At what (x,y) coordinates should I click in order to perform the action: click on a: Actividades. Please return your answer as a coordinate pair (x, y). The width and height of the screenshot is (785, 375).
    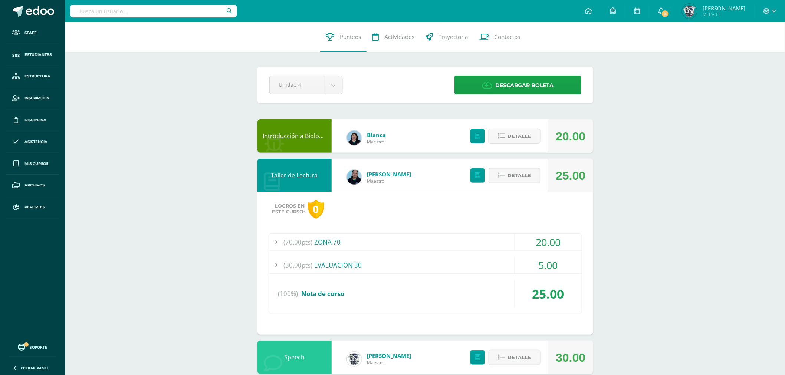
    Looking at the image, I should click on (393, 37).